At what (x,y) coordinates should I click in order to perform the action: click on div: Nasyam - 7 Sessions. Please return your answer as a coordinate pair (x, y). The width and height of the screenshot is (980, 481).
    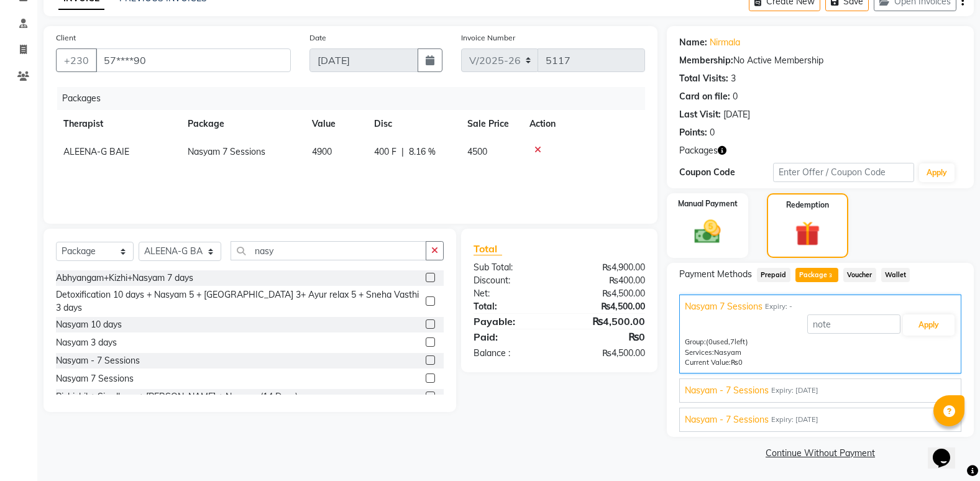
    Looking at the image, I should click on (98, 361).